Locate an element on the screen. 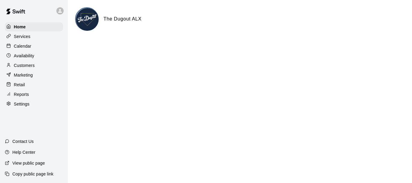 This screenshot has width=412, height=183. div: Availability is located at coordinates (34, 56).